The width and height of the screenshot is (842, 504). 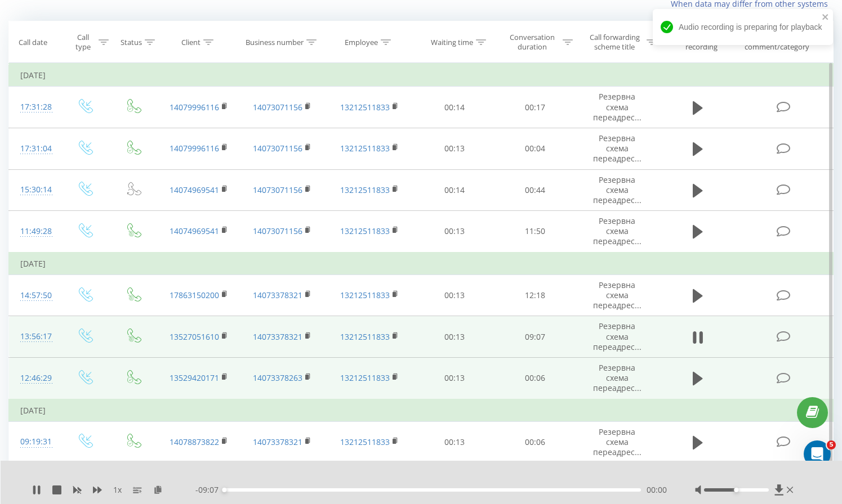 I want to click on div: Business number, so click(x=274, y=42).